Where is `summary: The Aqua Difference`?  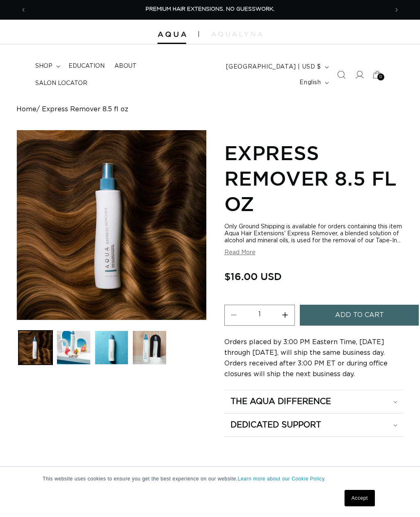
summary: The Aqua Difference is located at coordinates (314, 401).